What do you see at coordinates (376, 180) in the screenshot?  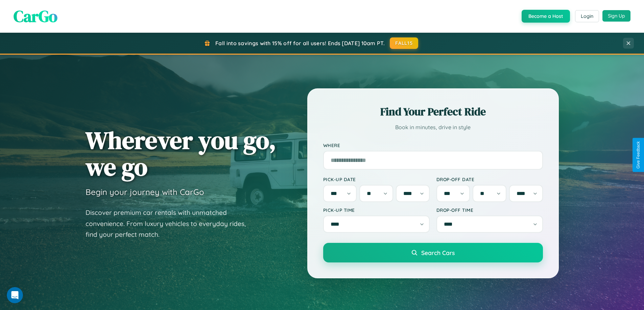 I see `label: Pick-up Date` at bounding box center [376, 180].